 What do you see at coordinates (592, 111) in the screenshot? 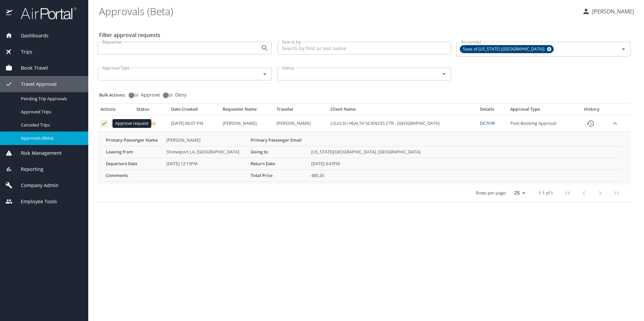
I see `th: History` at bounding box center [592, 111].